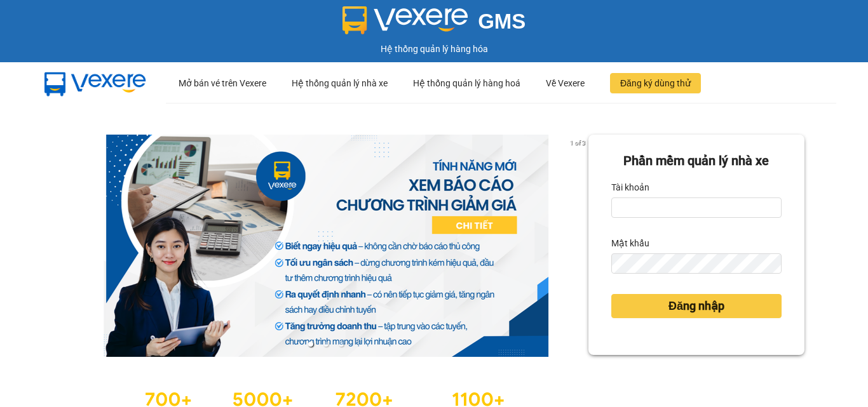 The image size is (868, 407). I want to click on span: GMS, so click(501, 21).